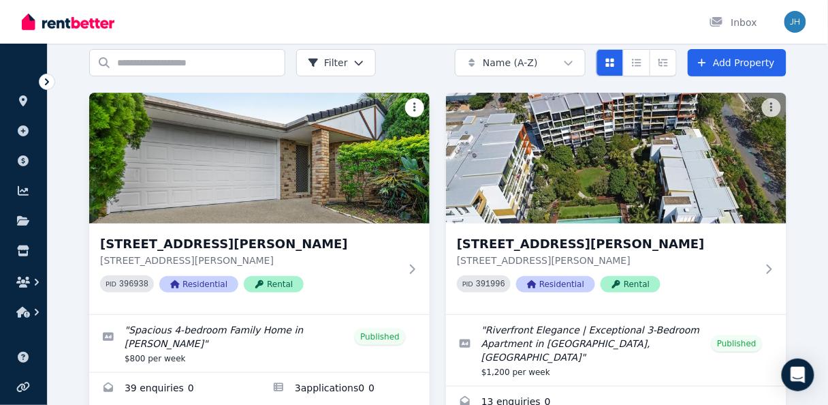  I want to click on a: Add Property, so click(737, 63).